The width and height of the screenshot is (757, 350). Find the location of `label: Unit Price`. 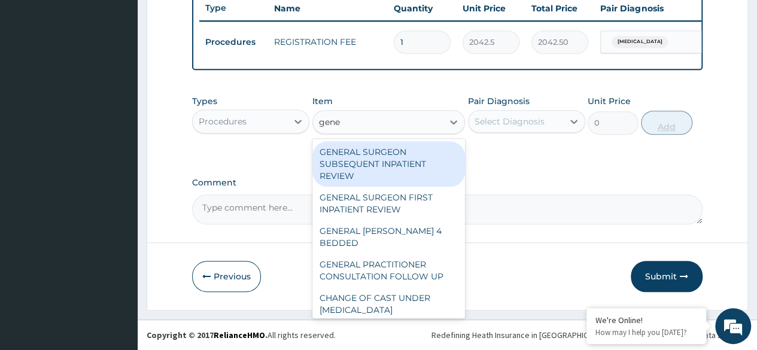

label: Unit Price is located at coordinates (609, 101).